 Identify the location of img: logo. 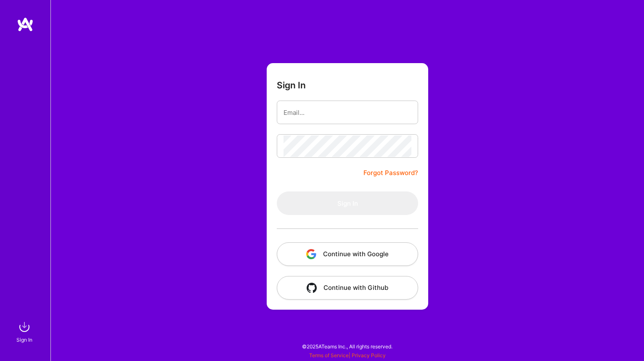
(25, 24).